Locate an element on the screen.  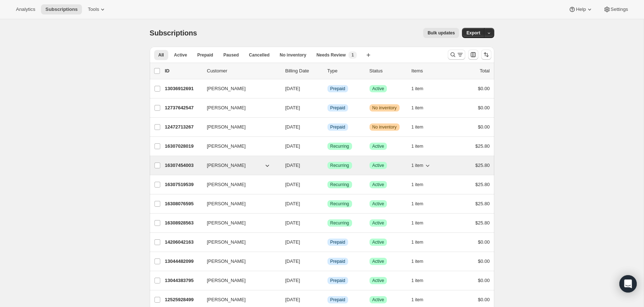
button: Subscriptions is located at coordinates (61, 9).